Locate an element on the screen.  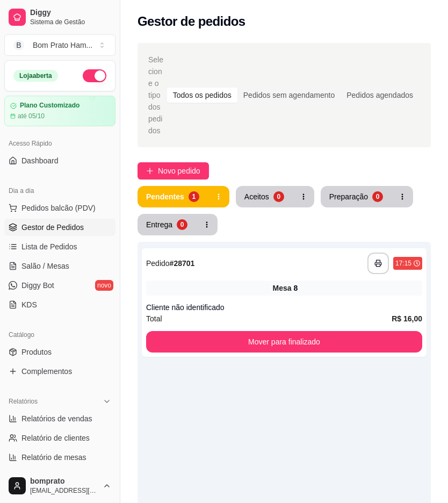
strong: R$ 16,00 is located at coordinates (407, 319).